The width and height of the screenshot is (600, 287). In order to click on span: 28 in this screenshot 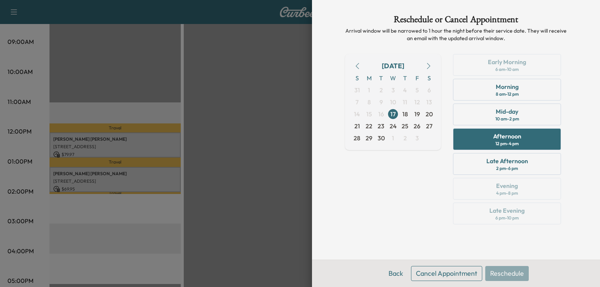, I will do `click(357, 138)`.